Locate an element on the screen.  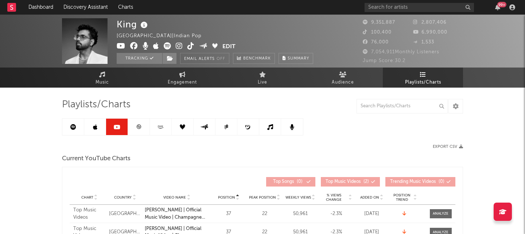
a: Audience is located at coordinates (343, 77).